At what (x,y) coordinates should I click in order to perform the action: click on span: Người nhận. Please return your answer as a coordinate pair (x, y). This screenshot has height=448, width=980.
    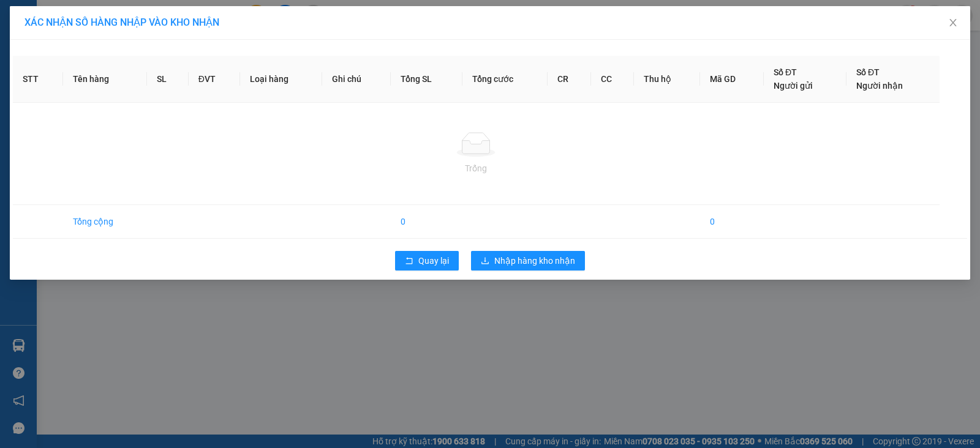
    Looking at the image, I should click on (880, 86).